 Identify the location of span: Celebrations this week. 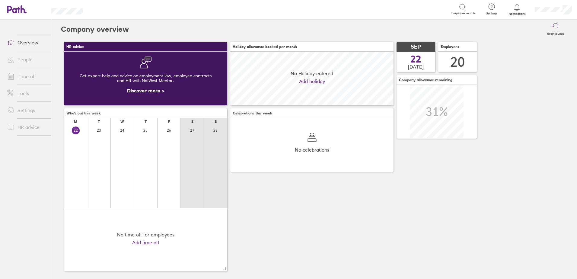
(252, 113).